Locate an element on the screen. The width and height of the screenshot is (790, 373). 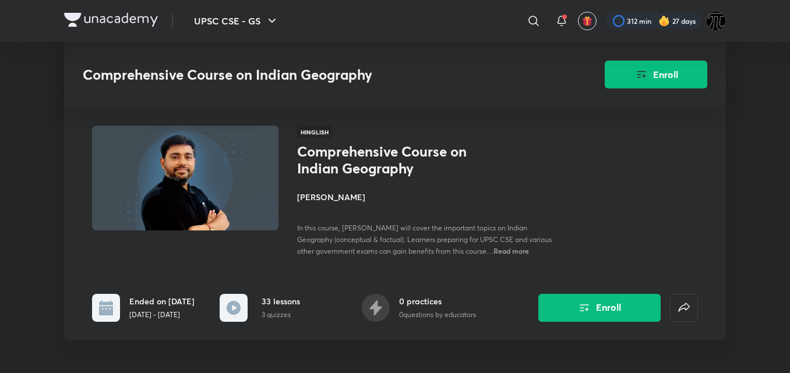
button: UPSC CSE - GS is located at coordinates (236, 21).